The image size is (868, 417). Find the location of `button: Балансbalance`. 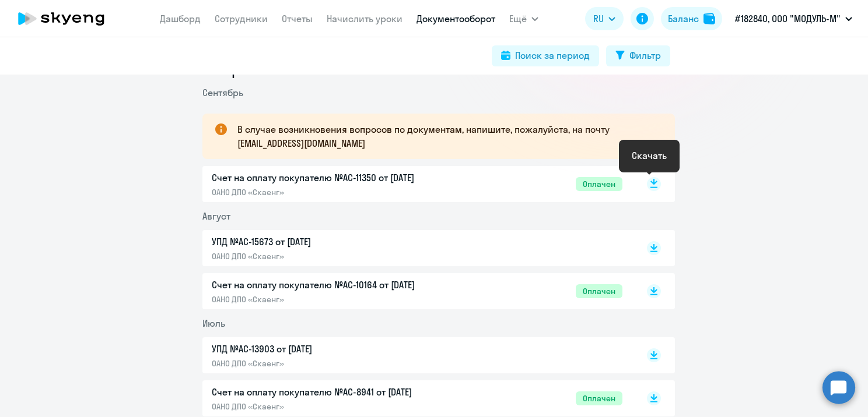

button: Балансbalance is located at coordinates (692, 19).